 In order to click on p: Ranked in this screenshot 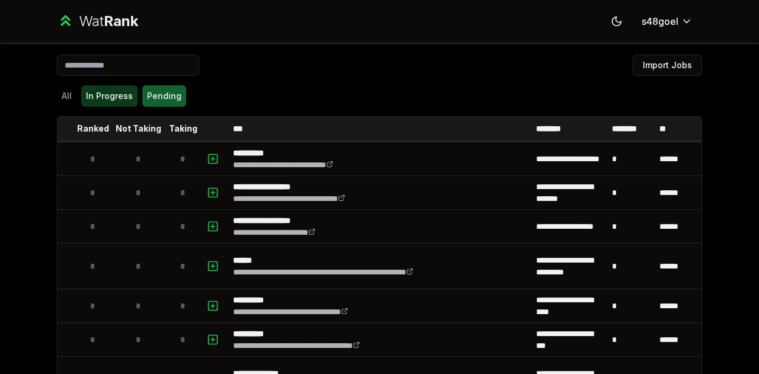, I will do `click(93, 129)`.